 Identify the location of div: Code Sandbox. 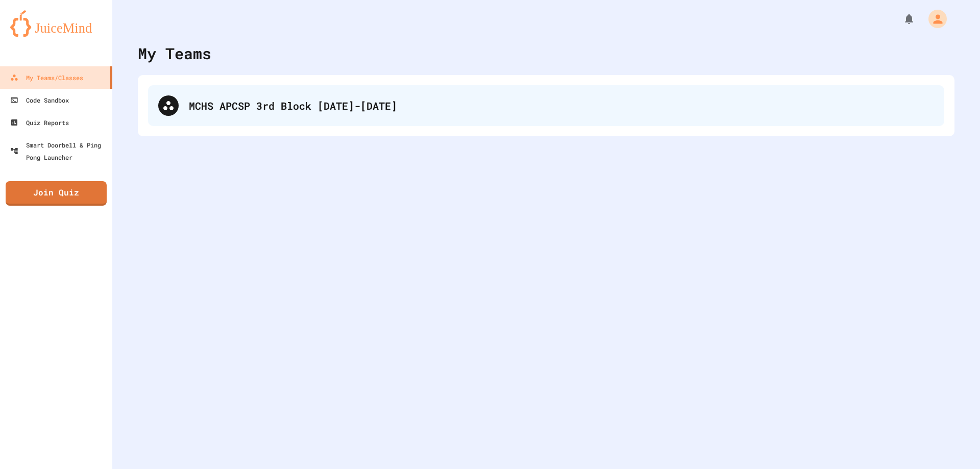
(39, 100).